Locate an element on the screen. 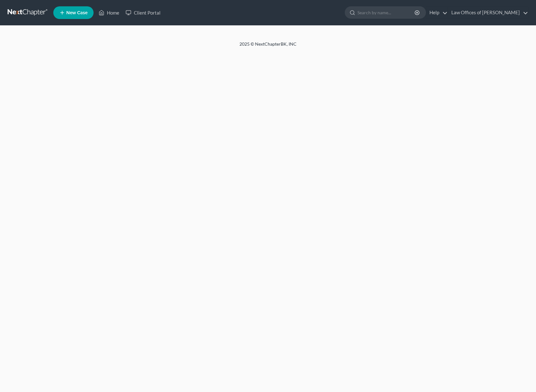 The image size is (536, 392). a: Client Portal is located at coordinates (143, 13).